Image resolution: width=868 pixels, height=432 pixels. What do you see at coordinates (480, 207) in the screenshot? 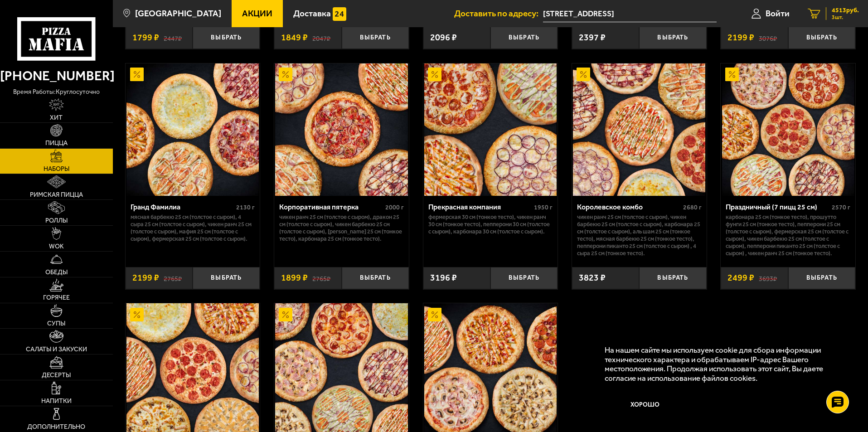
I see `div: Прекрасная компания` at bounding box center [480, 207].